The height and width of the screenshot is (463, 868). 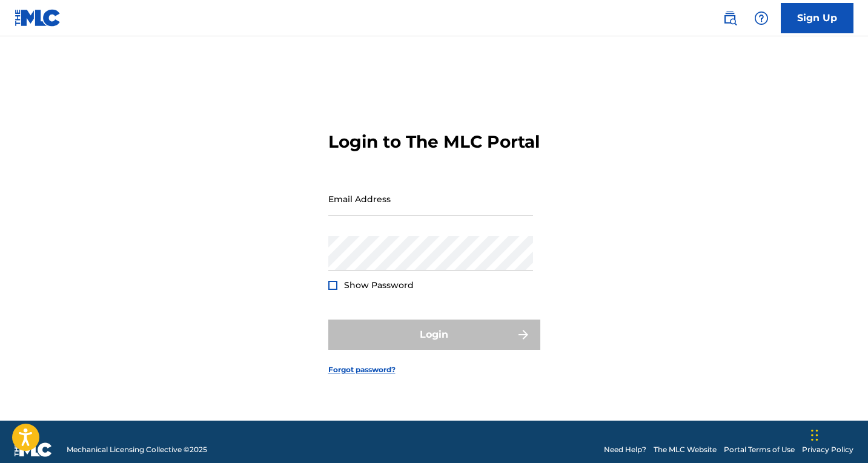 What do you see at coordinates (625, 449) in the screenshot?
I see `a: Need Help?` at bounding box center [625, 449].